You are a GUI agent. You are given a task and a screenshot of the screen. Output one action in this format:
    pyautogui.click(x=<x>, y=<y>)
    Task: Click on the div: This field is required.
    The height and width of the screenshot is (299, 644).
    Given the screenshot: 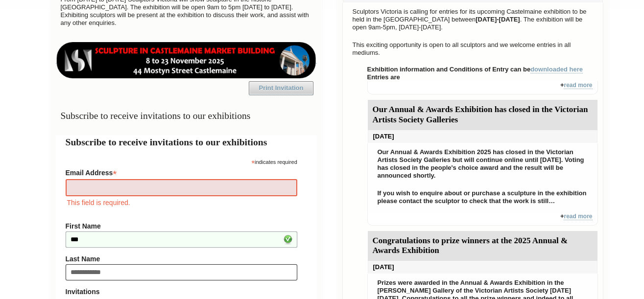 What is the action you would take?
    pyautogui.click(x=181, y=203)
    